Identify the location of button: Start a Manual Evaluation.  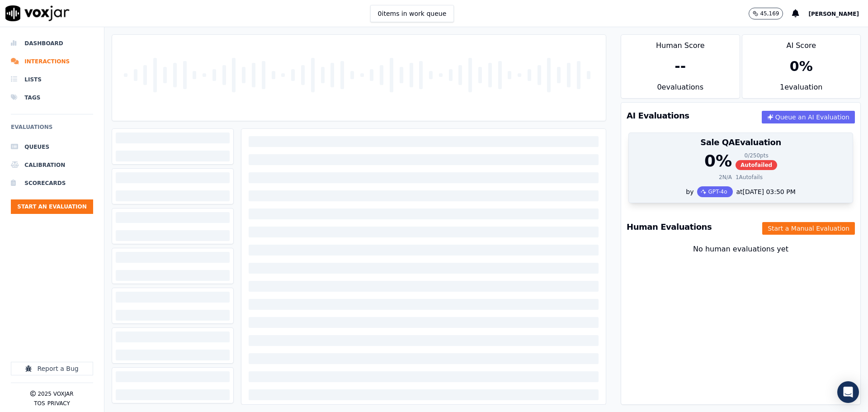
(808, 229).